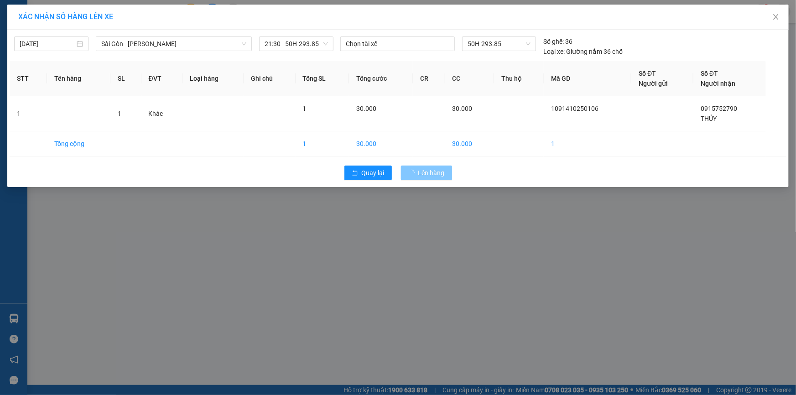 The width and height of the screenshot is (796, 395). What do you see at coordinates (653, 84) in the screenshot?
I see `span: Người gửi` at bounding box center [653, 84].